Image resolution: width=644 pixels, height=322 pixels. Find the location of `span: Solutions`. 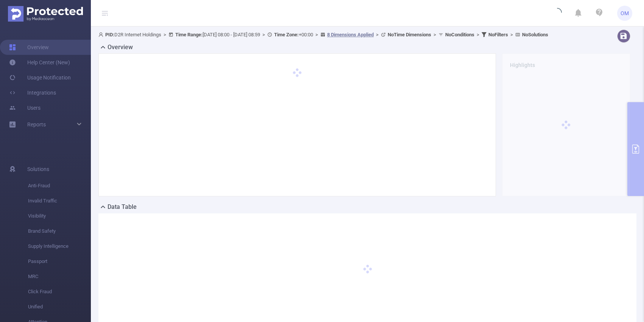

span: Solutions is located at coordinates (38, 169).